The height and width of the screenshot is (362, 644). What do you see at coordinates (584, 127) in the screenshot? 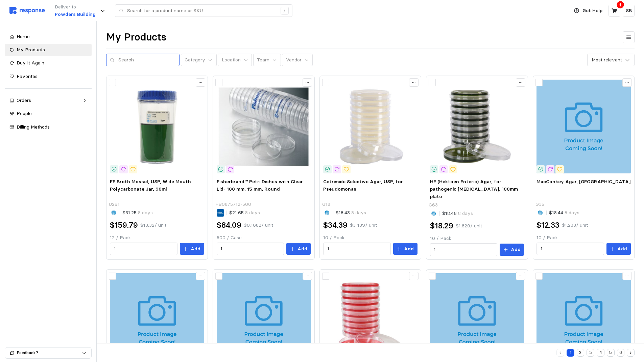
I see `img: g35_1.jpg` at bounding box center [584, 127].